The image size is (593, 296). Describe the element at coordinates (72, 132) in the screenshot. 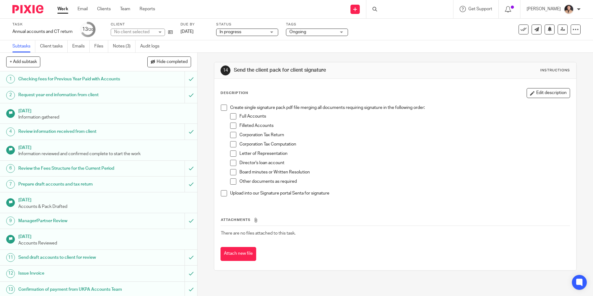

I see `h1: Review information received from client` at that location.